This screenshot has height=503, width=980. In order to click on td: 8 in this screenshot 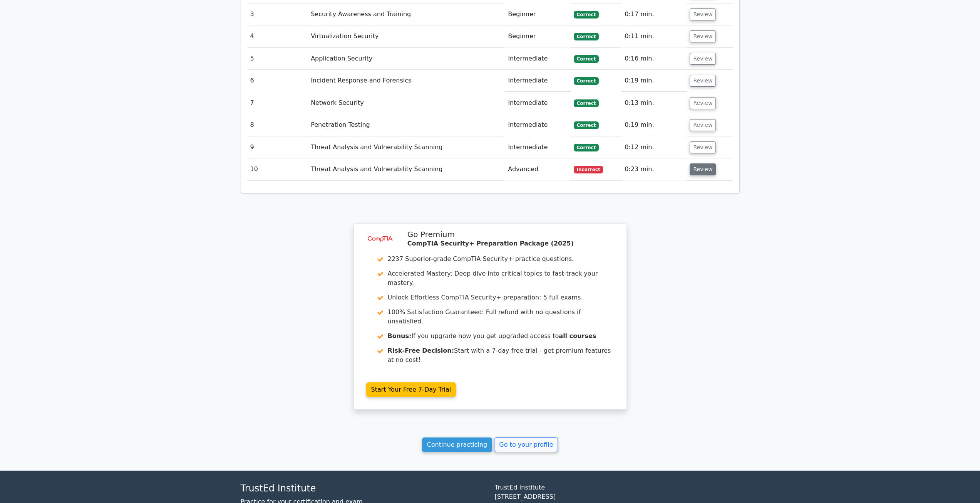, I will do `click(278, 125)`.